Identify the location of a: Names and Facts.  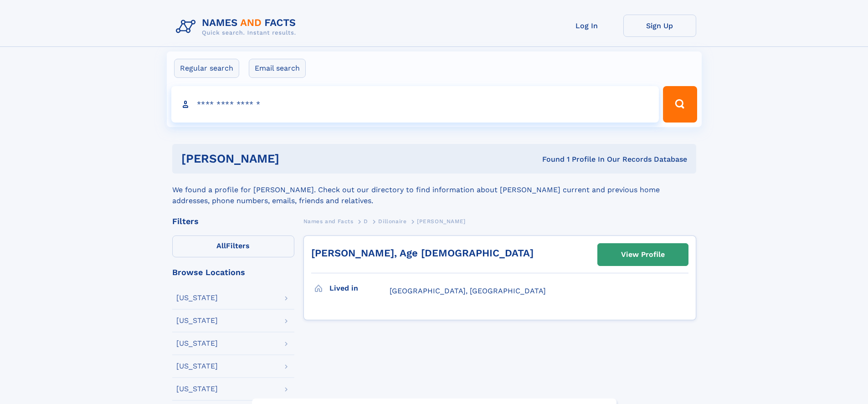
(328, 221).